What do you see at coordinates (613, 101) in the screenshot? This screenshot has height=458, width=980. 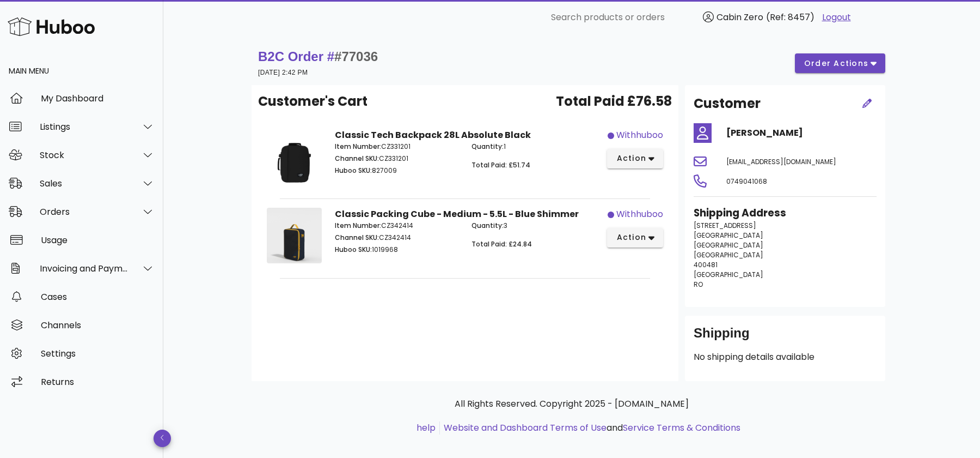 I see `span: Total Paid £76.58` at bounding box center [613, 101].